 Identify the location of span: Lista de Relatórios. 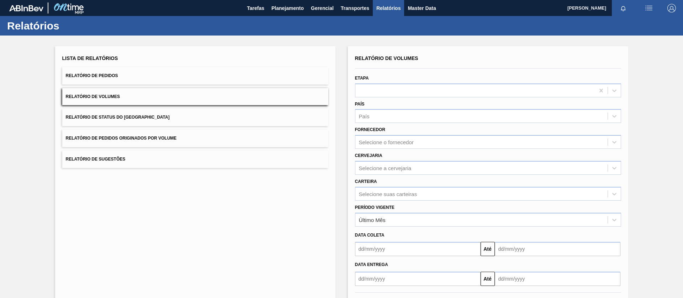
(90, 58).